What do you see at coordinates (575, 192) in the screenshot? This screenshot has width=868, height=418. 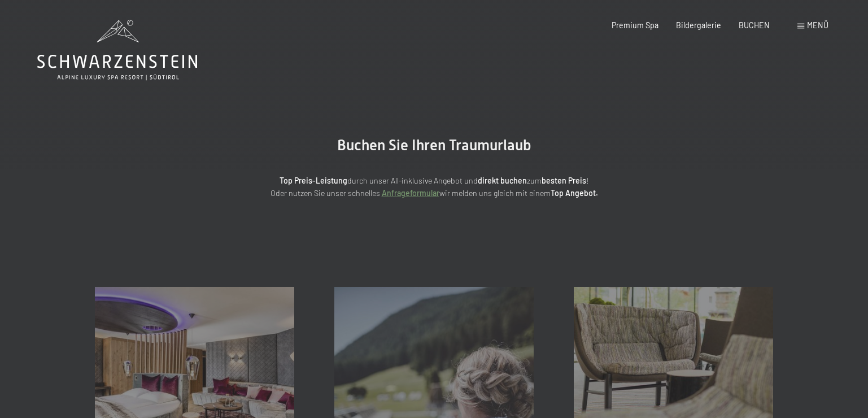 I see `strong: Top Angebot.` at bounding box center [575, 192].